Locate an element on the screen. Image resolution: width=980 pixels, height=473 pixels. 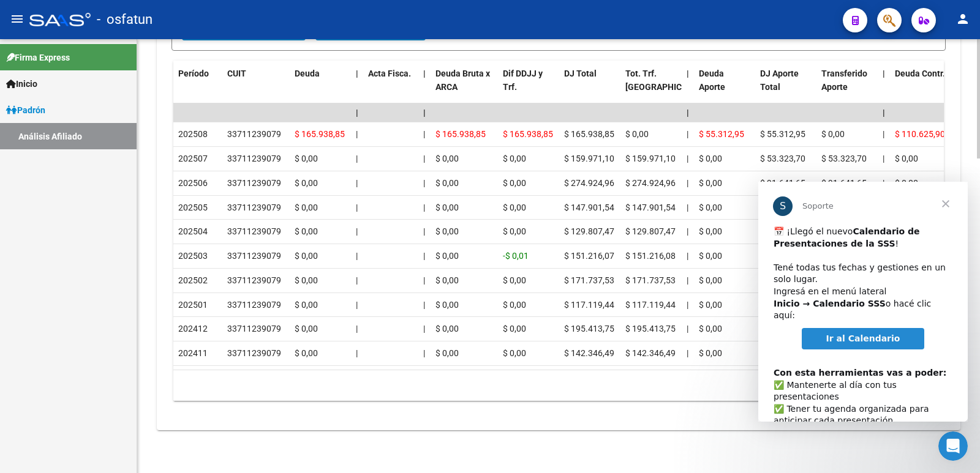
span: 202508 is located at coordinates (193, 134).